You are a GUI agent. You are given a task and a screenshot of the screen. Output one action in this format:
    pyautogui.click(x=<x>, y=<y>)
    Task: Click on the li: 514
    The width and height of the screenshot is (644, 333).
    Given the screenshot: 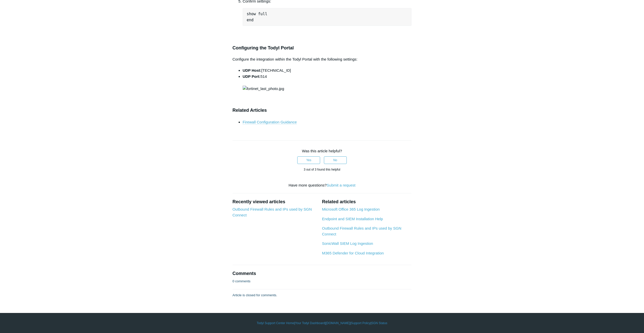 What is the action you would take?
    pyautogui.click(x=327, y=83)
    